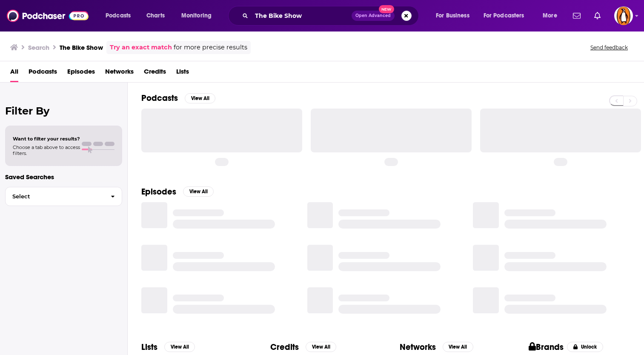  Describe the element at coordinates (63, 110) in the screenshot. I see `h2: Filter By` at that location.